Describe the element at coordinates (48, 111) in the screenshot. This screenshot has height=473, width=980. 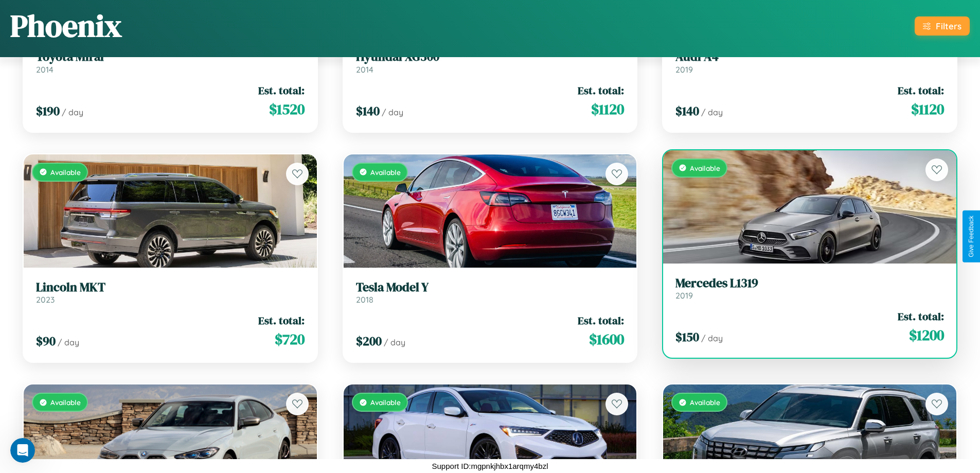
I see `span: $ 190` at that location.